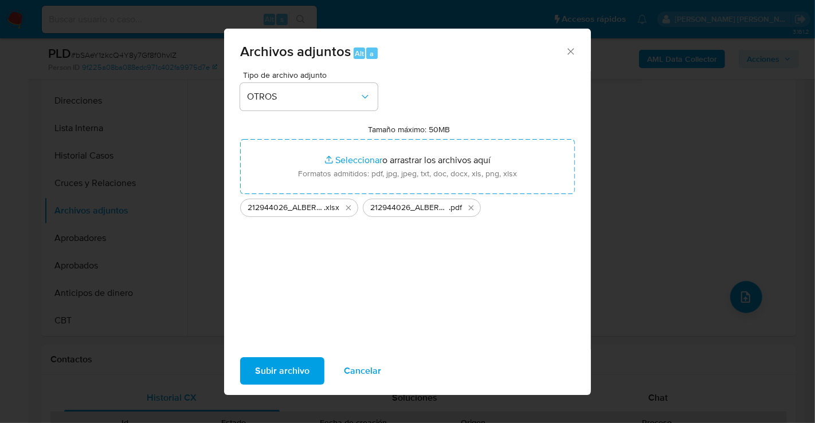 The width and height of the screenshot is (815, 423). What do you see at coordinates (312, 75) in the screenshot?
I see `span: Tipo de archivo adjunto` at bounding box center [312, 75].